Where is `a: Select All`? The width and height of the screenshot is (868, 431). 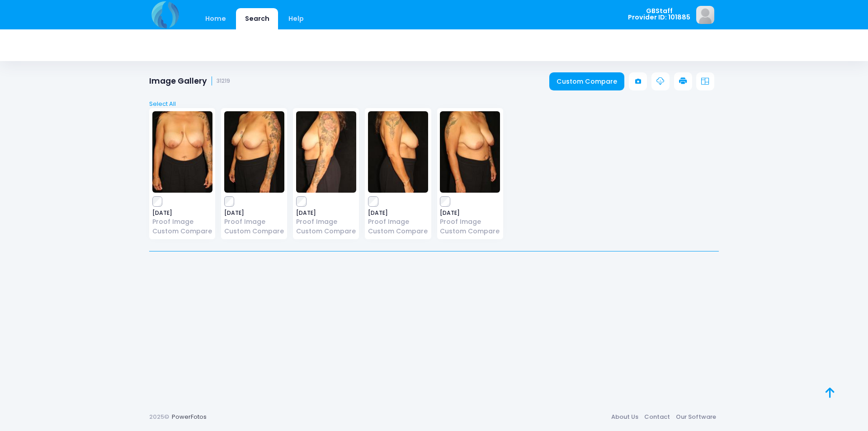 a: Select All is located at coordinates (434, 104).